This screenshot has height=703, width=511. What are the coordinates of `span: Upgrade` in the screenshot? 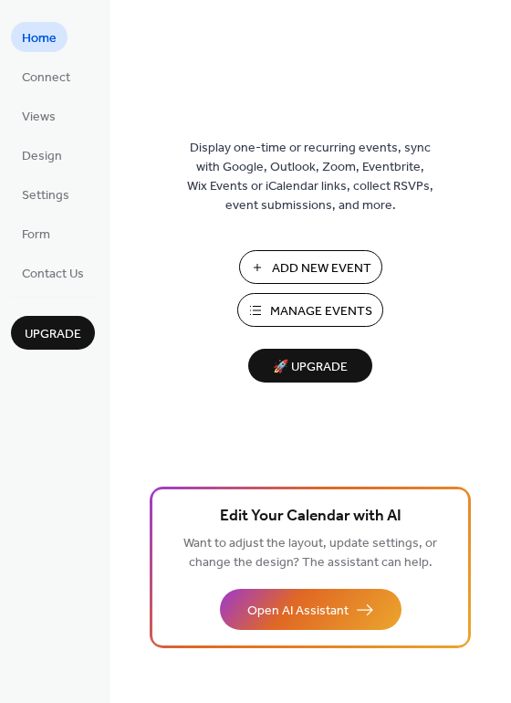 It's located at (53, 334).